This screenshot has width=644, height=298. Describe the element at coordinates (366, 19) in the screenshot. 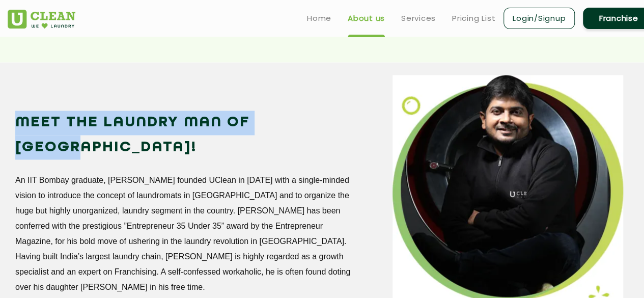

I see `a: About us` at that location.